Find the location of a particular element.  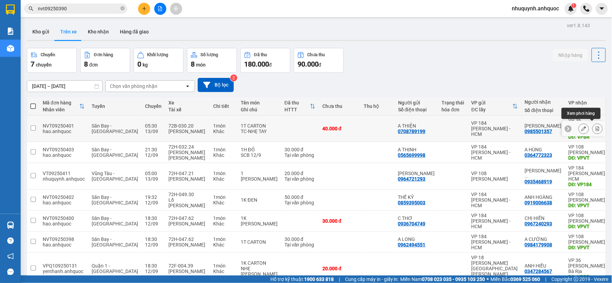

span: Hỗ trợ kỹ thuật: is located at coordinates (302, 279).